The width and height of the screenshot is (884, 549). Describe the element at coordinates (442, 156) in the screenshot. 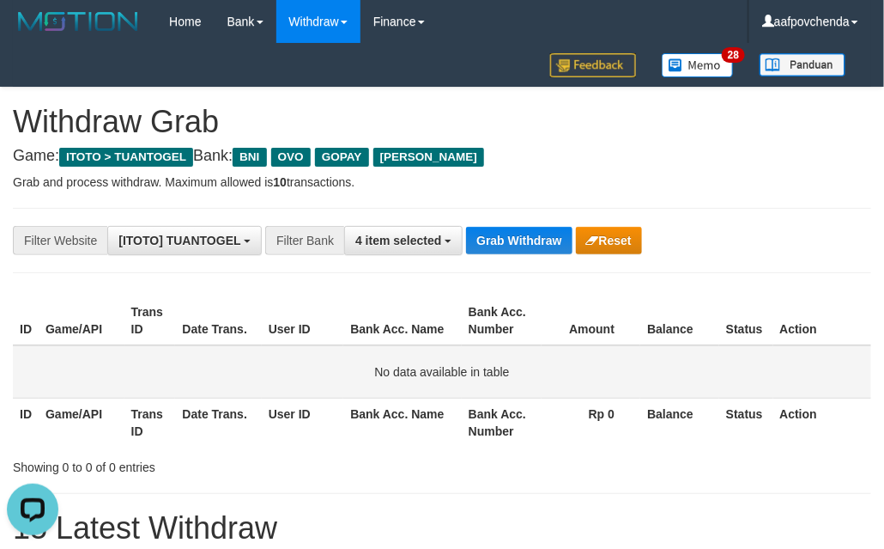

I see `h4: Game: Bank:` at that location.